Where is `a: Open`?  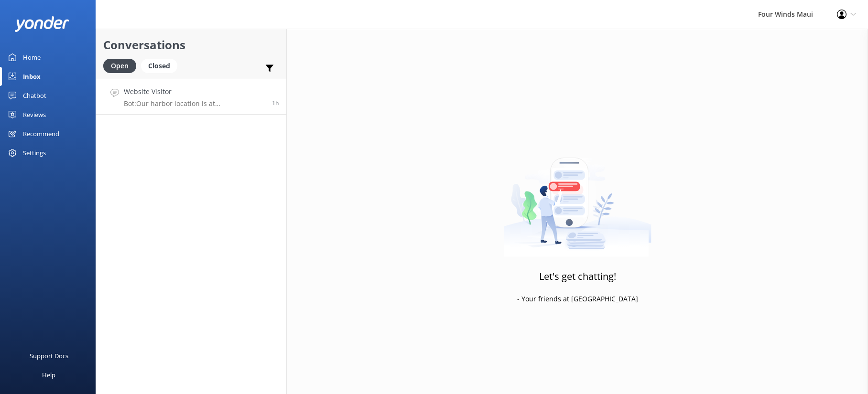 a: Open is located at coordinates (122, 65).